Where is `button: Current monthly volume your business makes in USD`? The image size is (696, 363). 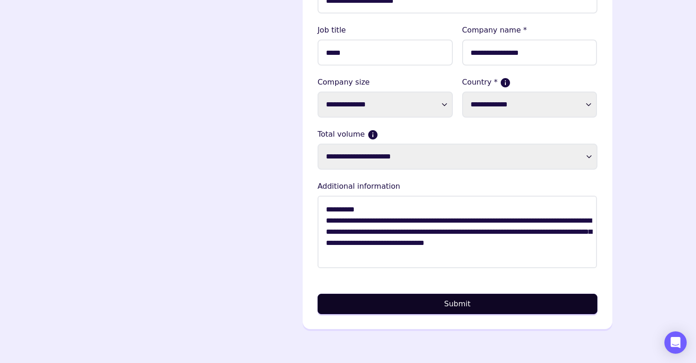
button: Current monthly volume your business makes in USD is located at coordinates (373, 135).